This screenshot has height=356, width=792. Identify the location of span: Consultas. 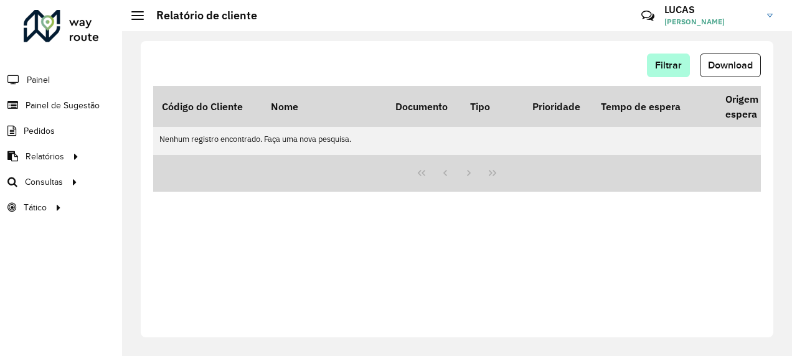
(44, 182).